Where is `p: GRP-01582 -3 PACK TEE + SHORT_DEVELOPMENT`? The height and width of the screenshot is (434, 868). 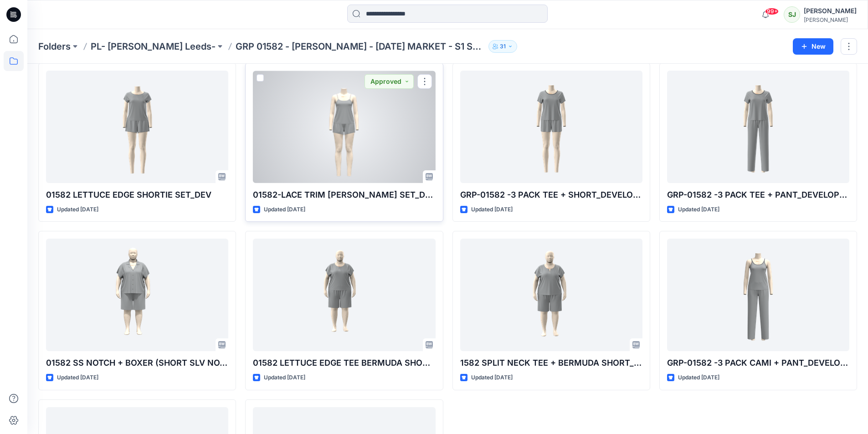 p: GRP-01582 -3 PACK TEE + SHORT_DEVELOPMENT is located at coordinates (551, 195).